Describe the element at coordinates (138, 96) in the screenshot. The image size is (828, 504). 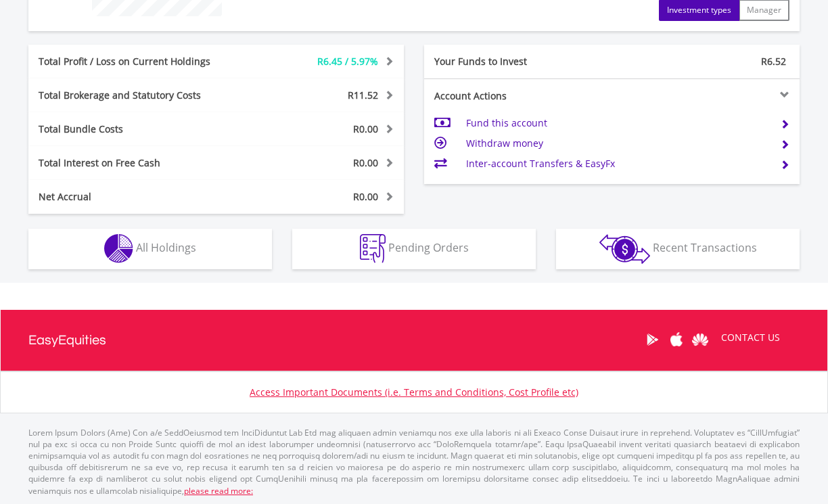
I see `div: Total Brokerage and Statutory Costs` at that location.